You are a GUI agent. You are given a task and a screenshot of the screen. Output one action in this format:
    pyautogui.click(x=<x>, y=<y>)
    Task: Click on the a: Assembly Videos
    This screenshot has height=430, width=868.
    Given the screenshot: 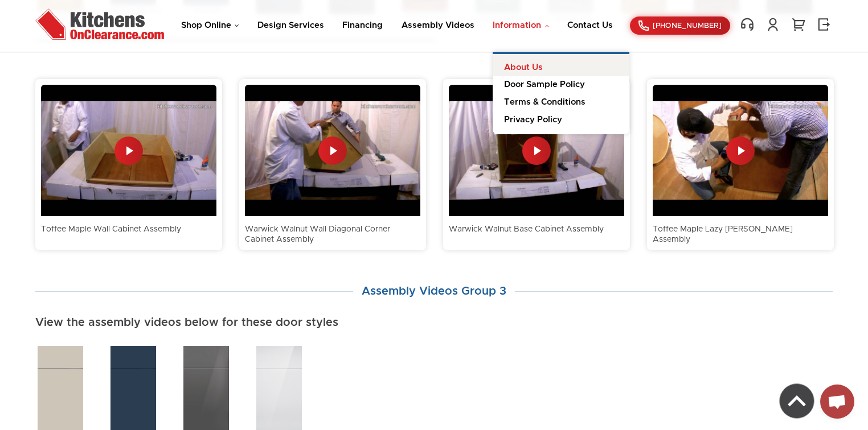 What is the action you would take?
    pyautogui.click(x=438, y=25)
    